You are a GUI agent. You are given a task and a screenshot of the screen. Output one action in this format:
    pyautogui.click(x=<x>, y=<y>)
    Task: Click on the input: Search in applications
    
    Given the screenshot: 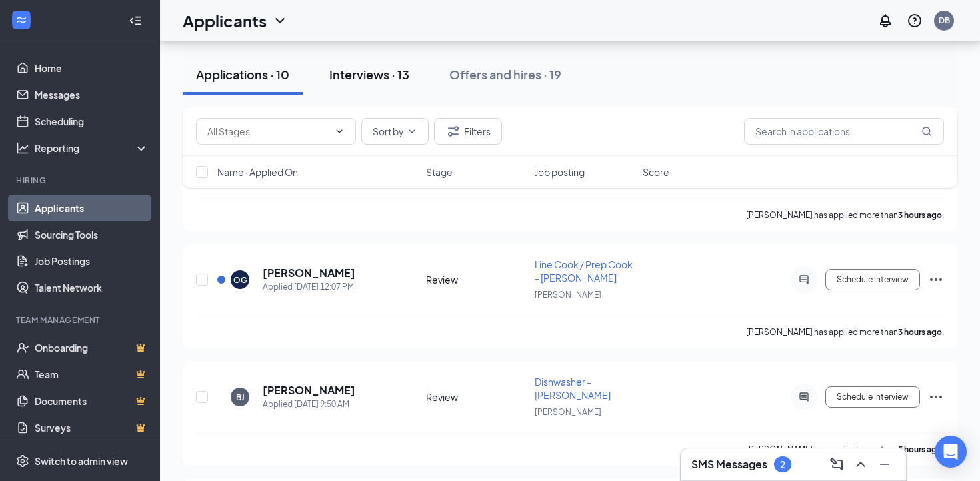 What is the action you would take?
    pyautogui.click(x=844, y=131)
    